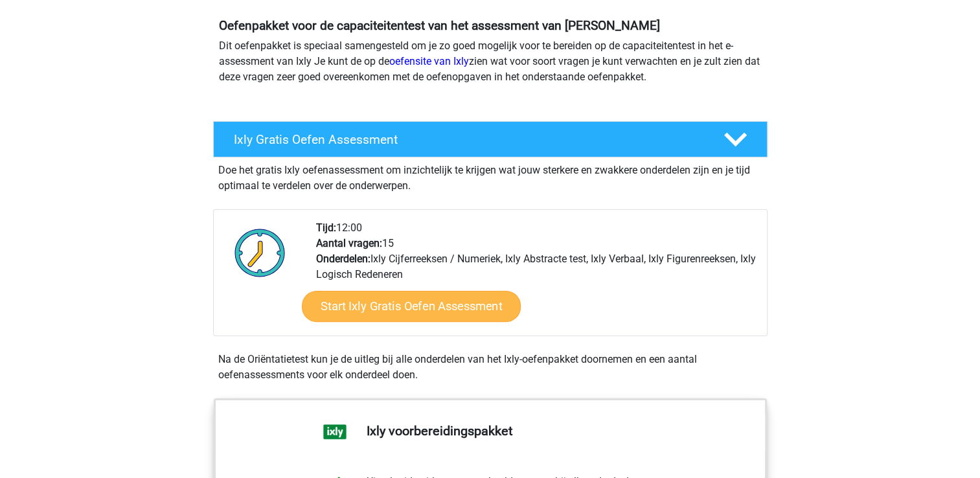  I want to click on img: Klok, so click(260, 253).